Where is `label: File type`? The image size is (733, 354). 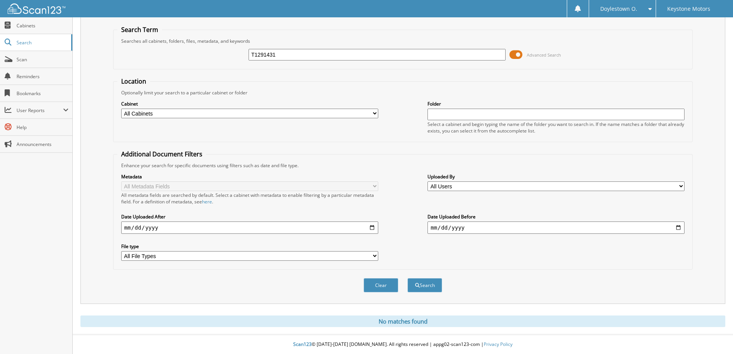
label: File type is located at coordinates (250, 246).